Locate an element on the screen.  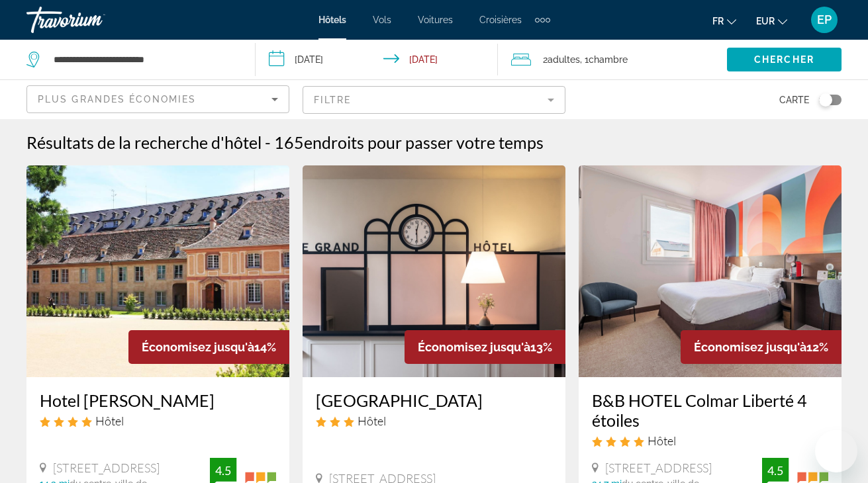
a: Vols is located at coordinates (382, 20).